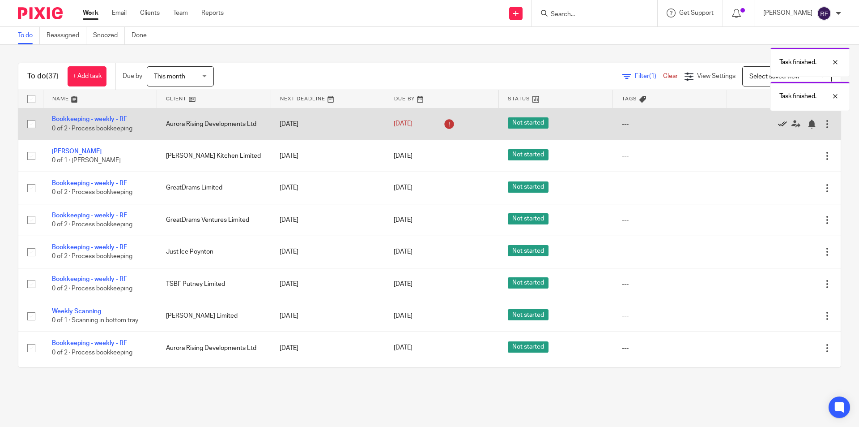 This screenshot has width=859, height=427. I want to click on a: Team, so click(180, 13).